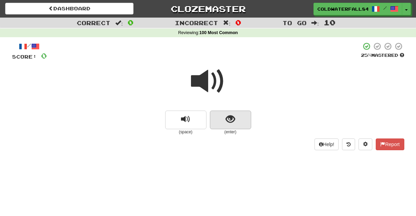  I want to click on button: replay audio, so click(186, 120).